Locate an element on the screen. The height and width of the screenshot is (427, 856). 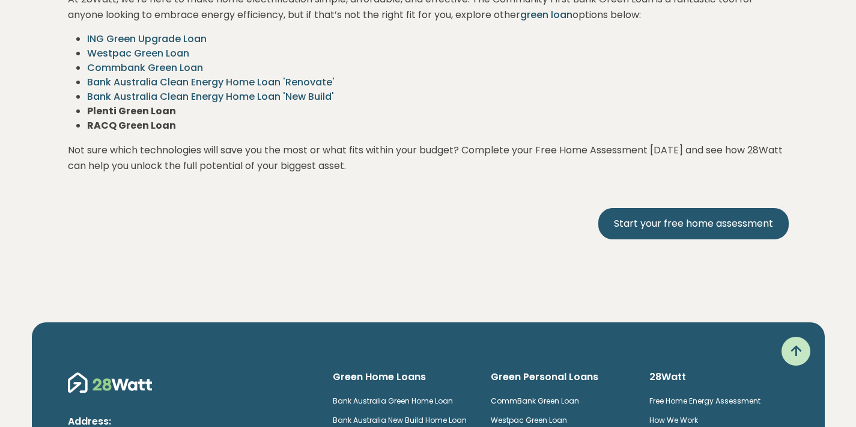
a: ING Green Upgrade Loan is located at coordinates (147, 38).